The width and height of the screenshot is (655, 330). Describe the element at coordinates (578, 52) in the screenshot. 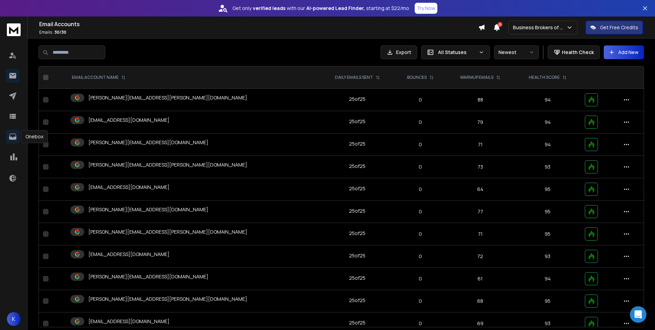

I see `p: Health Check` at that location.